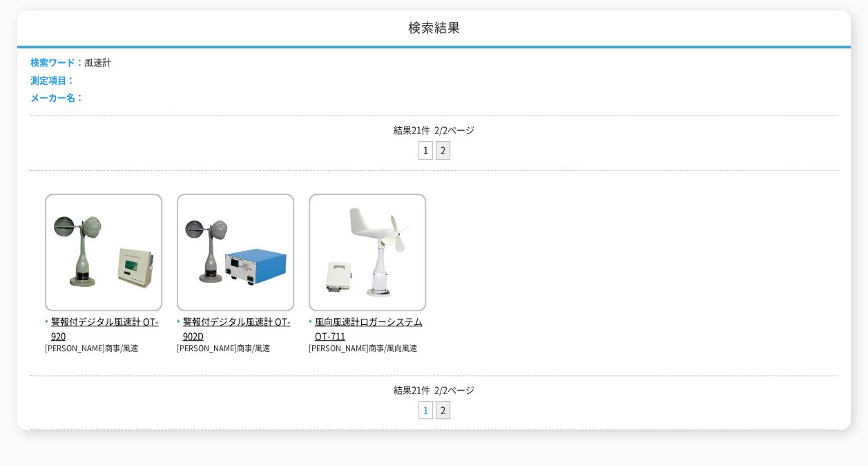 The width and height of the screenshot is (868, 466). I want to click on span: 警報付デジタル風速計 OT-902D, so click(236, 329).